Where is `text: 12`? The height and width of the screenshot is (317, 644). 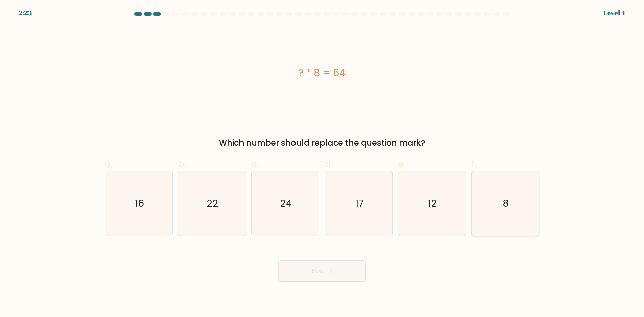
text: 12 is located at coordinates (432, 204).